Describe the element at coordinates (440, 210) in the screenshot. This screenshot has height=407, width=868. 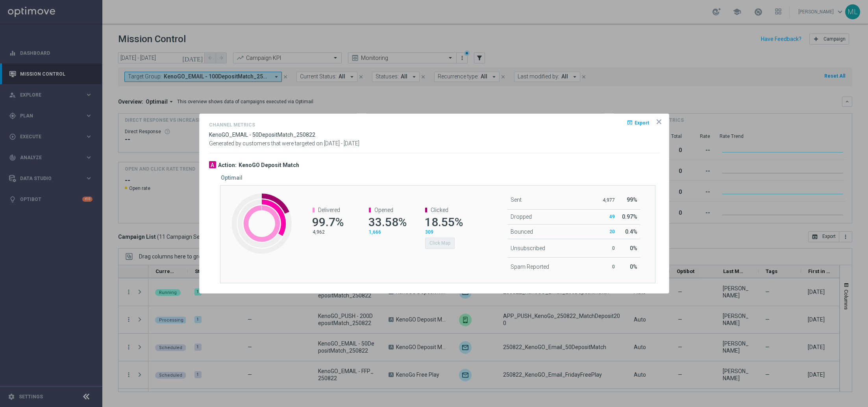
I see `span: Clicked` at that location.